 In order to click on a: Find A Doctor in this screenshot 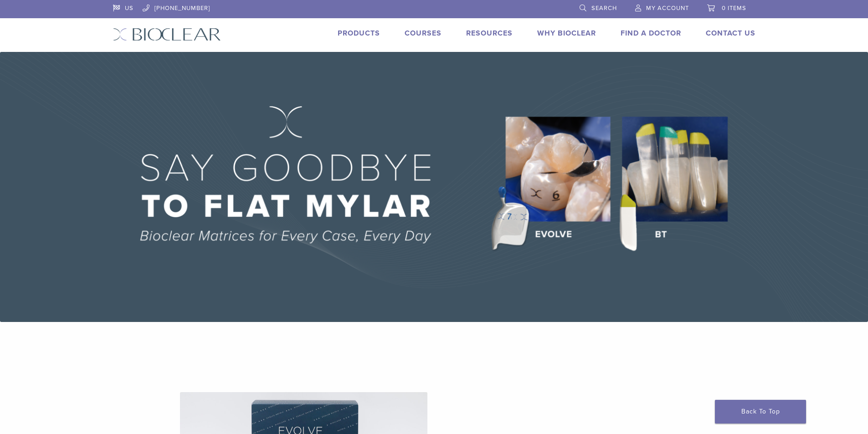, I will do `click(651, 33)`.